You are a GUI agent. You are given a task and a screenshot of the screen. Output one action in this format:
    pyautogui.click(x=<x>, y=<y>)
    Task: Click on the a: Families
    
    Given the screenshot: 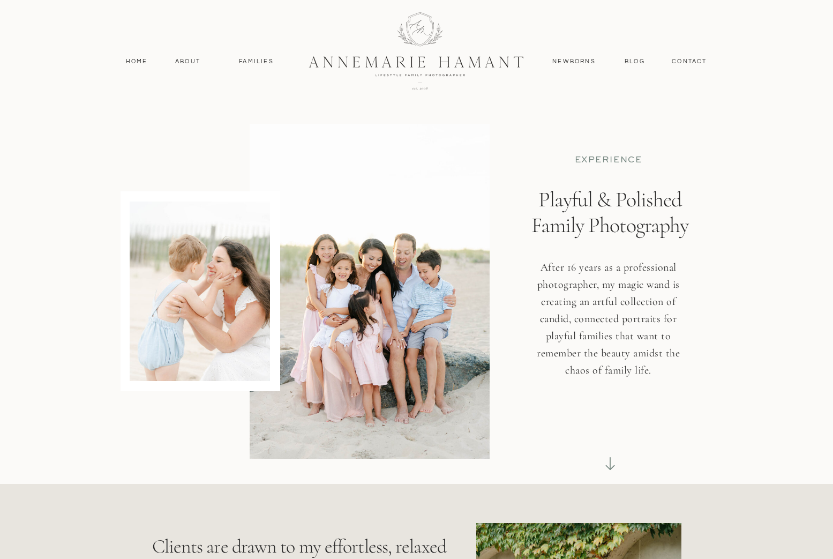 What is the action you would take?
    pyautogui.click(x=257, y=62)
    